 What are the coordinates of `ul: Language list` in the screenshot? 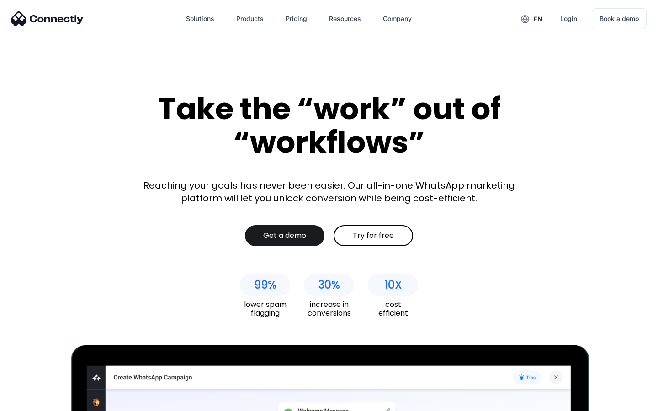 It's located at (37, 401).